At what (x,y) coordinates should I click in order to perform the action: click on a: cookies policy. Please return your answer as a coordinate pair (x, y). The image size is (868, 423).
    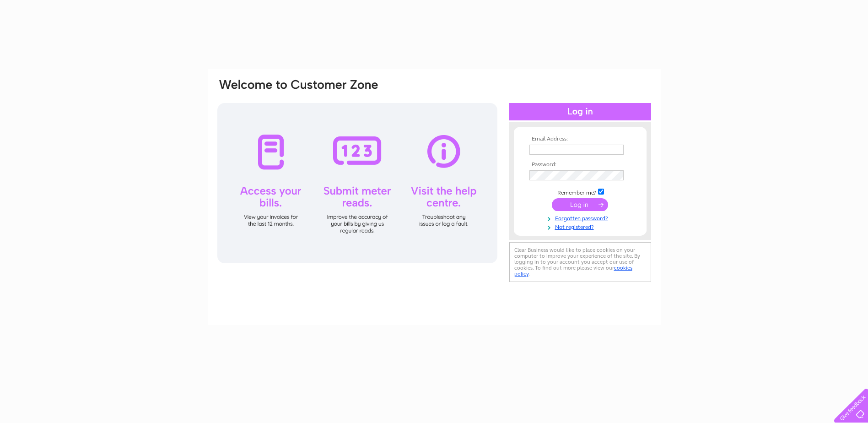
    Looking at the image, I should click on (573, 271).